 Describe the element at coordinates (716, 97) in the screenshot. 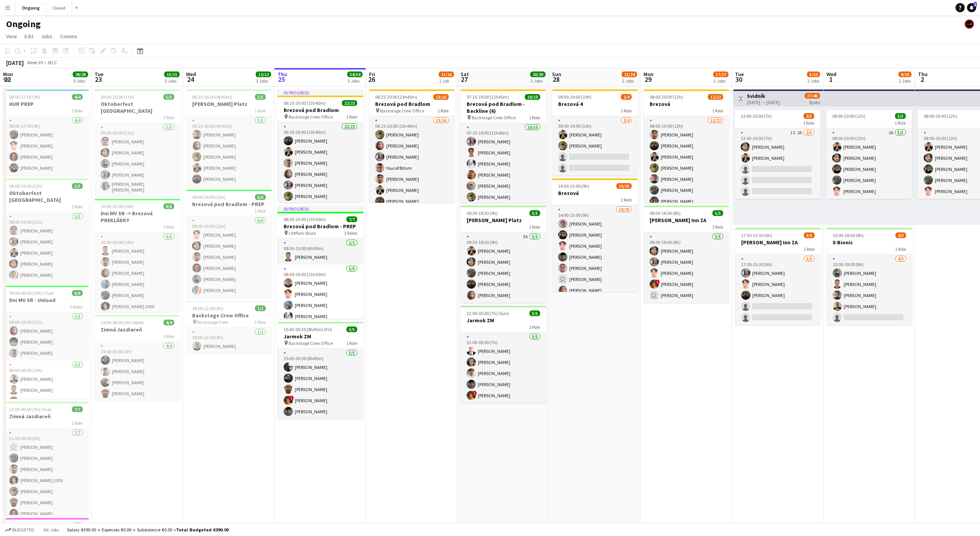

I see `span: 12/22` at that location.